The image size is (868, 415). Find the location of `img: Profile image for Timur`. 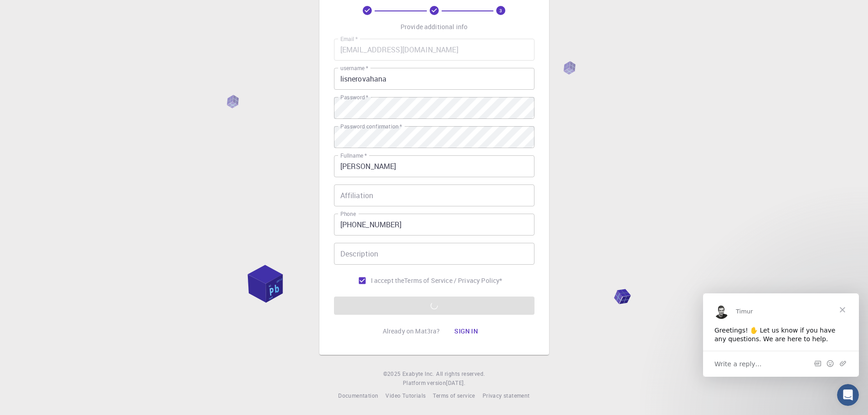

img: Profile image for Timur is located at coordinates (18, 18).